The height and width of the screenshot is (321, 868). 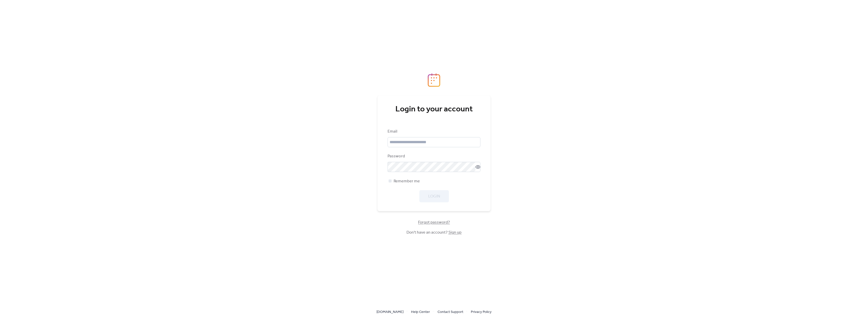 What do you see at coordinates (434, 109) in the screenshot?
I see `div: Login to your account` at bounding box center [434, 109].